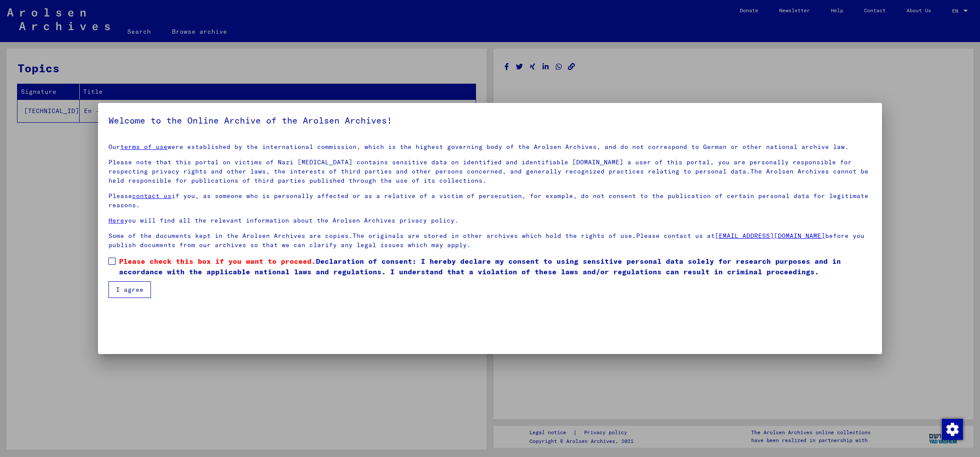 This screenshot has height=457, width=980. What do you see at coordinates (130, 289) in the screenshot?
I see `button: I agree` at bounding box center [130, 289].